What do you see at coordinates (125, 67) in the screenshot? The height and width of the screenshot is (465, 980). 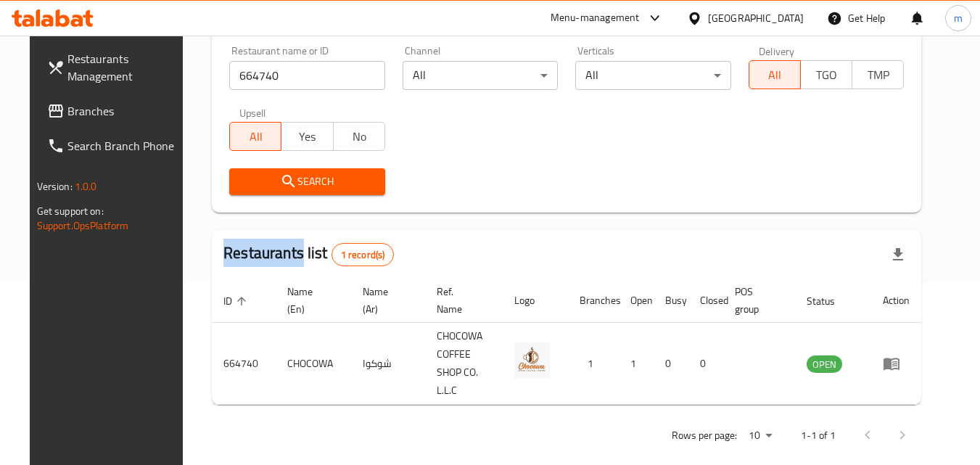 I see `span: Restaurants Management` at bounding box center [125, 67].